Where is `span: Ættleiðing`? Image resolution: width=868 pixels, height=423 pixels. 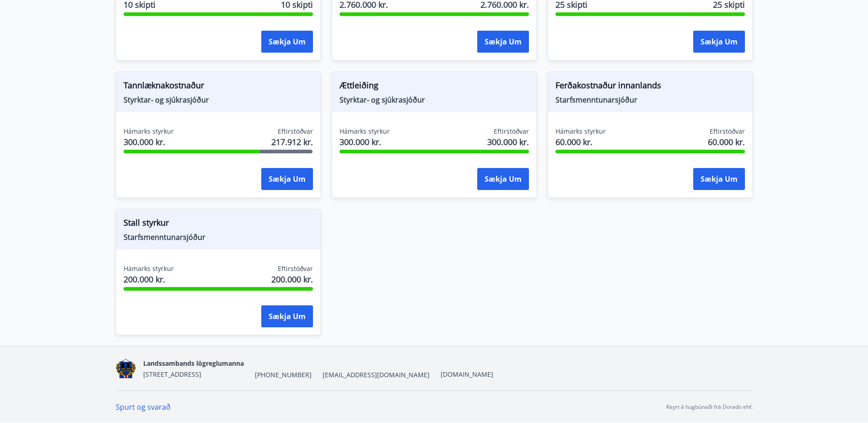
span: Ættleiðing is located at coordinates (434, 87).